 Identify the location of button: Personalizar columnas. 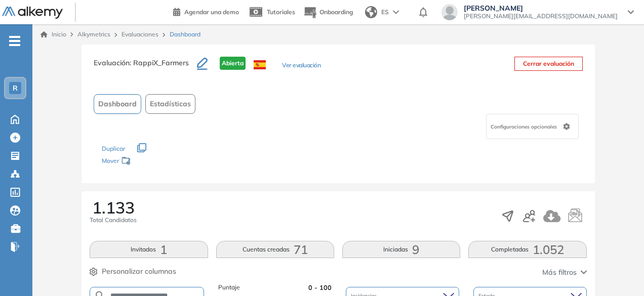
(132, 271).